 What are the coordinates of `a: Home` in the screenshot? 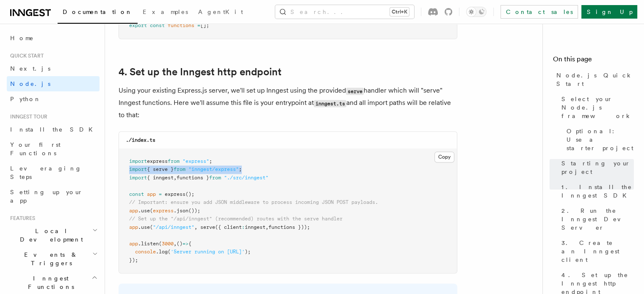 It's located at (53, 38).